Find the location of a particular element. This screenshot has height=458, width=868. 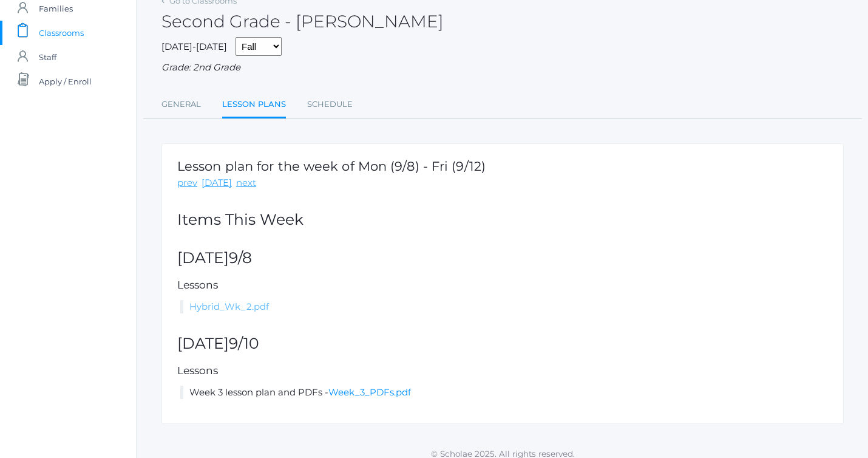

span: 9/8 is located at coordinates (240, 258).